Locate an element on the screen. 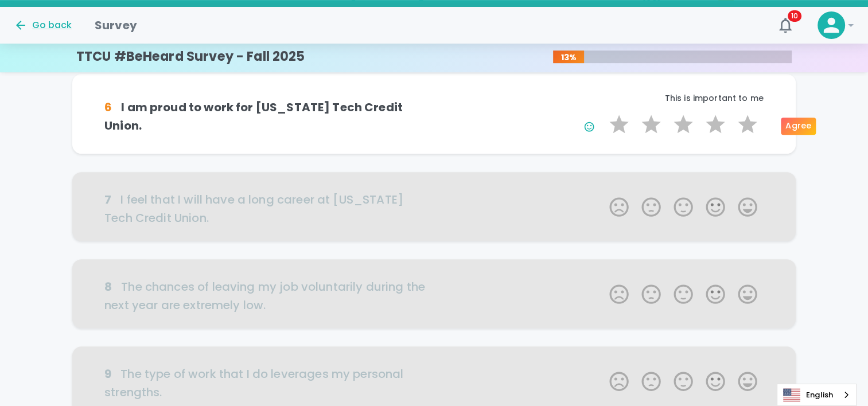 The width and height of the screenshot is (868, 406). div: Language is located at coordinates (816, 394).